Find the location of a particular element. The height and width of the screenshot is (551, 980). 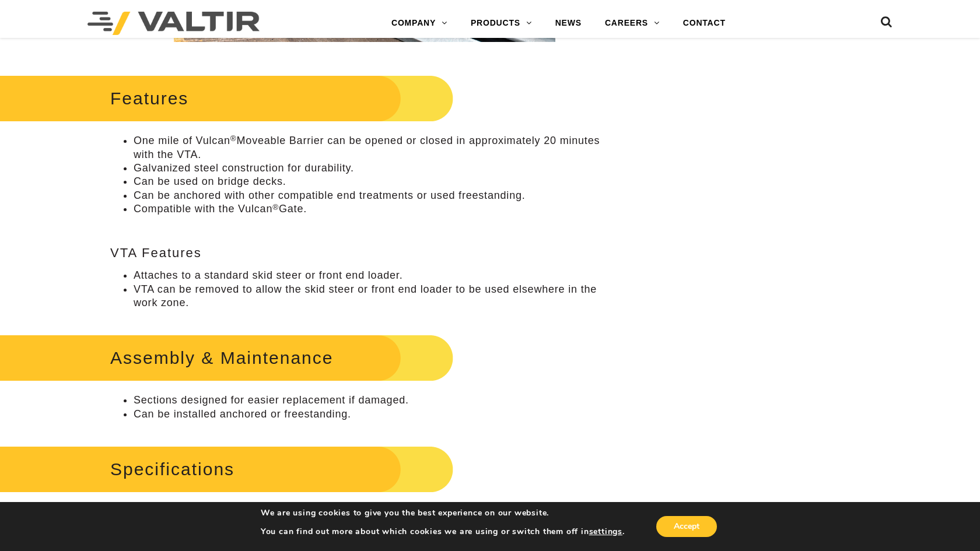

li: VTA can be removed to allow the skid steer or front end loader to be used elsewhere in the work z... is located at coordinates (376, 296).